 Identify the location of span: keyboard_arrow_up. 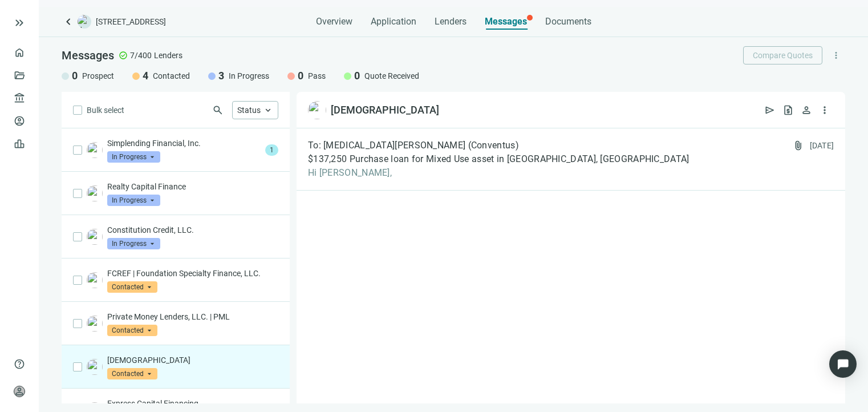
(268, 110).